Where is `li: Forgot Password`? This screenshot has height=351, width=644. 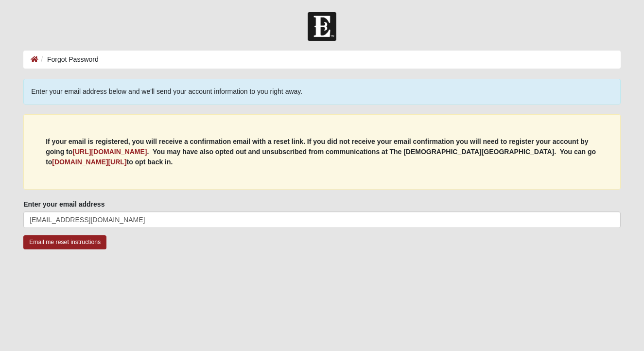
li: Forgot Password is located at coordinates (68, 60).